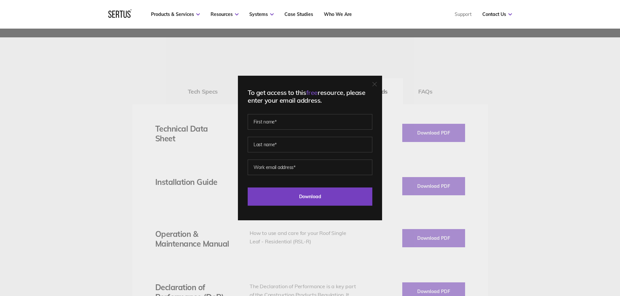  Describe the element at coordinates (338, 14) in the screenshot. I see `a: Who We Are` at that location.